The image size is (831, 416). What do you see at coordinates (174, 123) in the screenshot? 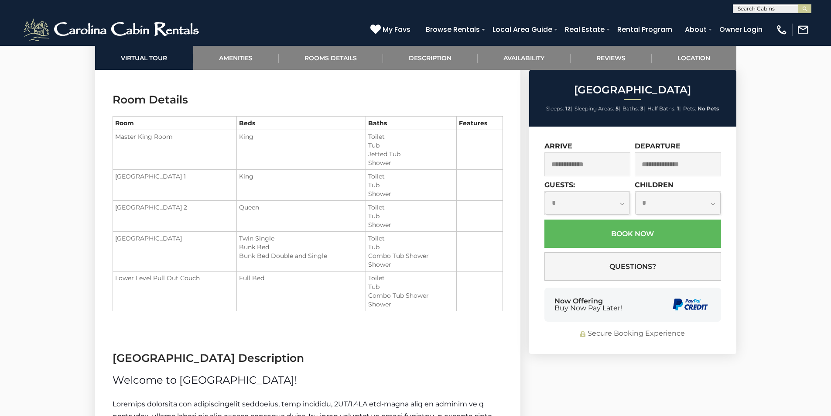
I see `th: Room` at bounding box center [174, 123].